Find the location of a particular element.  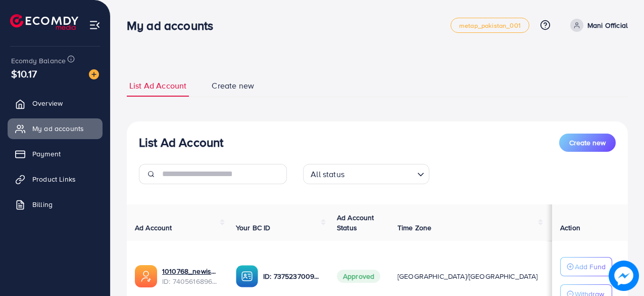

span: Payment is located at coordinates (46, 153).